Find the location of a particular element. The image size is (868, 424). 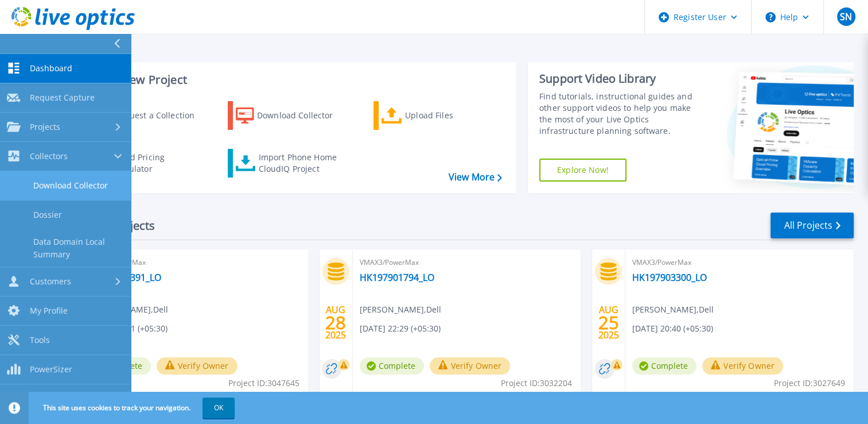

div: Support Video Library is located at coordinates (621, 78).